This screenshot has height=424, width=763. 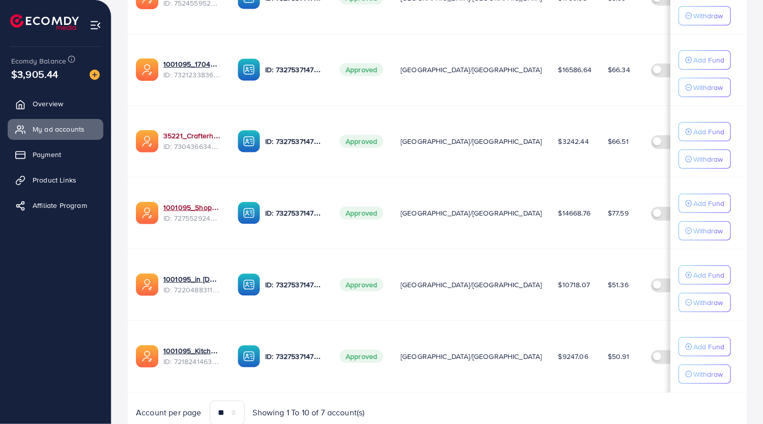 What do you see at coordinates (192, 64) in the screenshot?
I see `a: 1001095_1704607619722` at bounding box center [192, 64].